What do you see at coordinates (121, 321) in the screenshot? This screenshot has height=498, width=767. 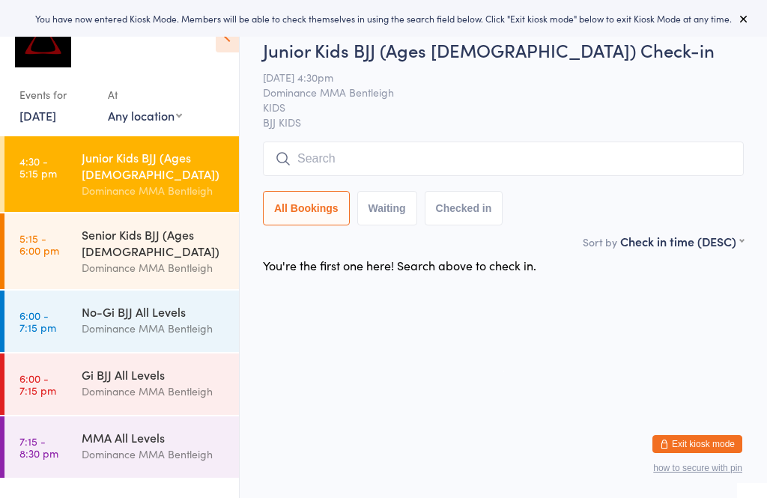 I see `a: 6:00 -7:15 pmNo-Gi BJJ All LevelsDominance MMA Bentleigh` at bounding box center [121, 321].